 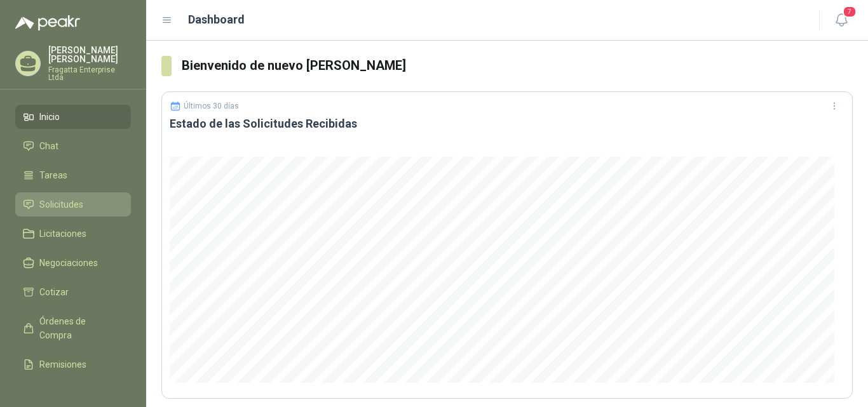 What do you see at coordinates (211, 106) in the screenshot?
I see `p: Últimos 30 días` at bounding box center [211, 106].